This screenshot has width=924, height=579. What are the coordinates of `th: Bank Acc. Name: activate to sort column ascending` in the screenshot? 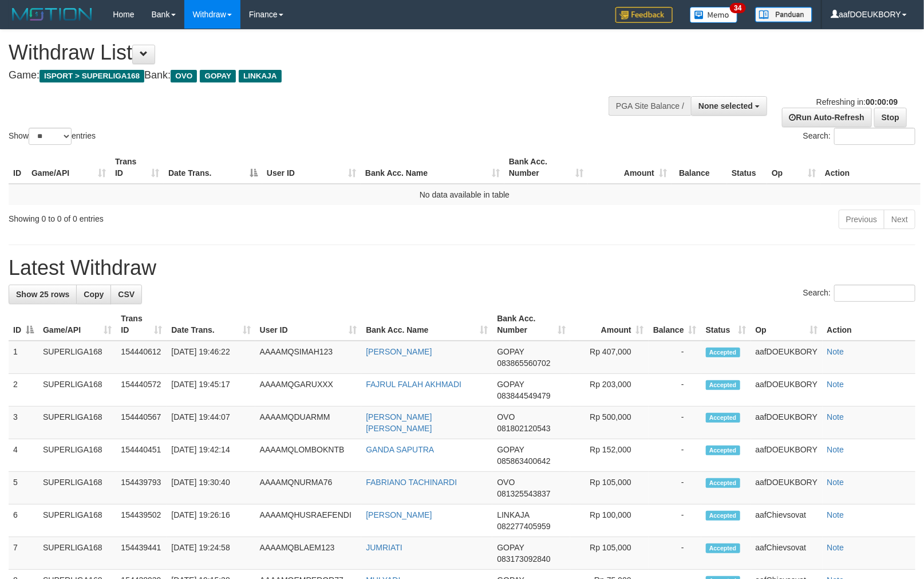 It's located at (433, 167).